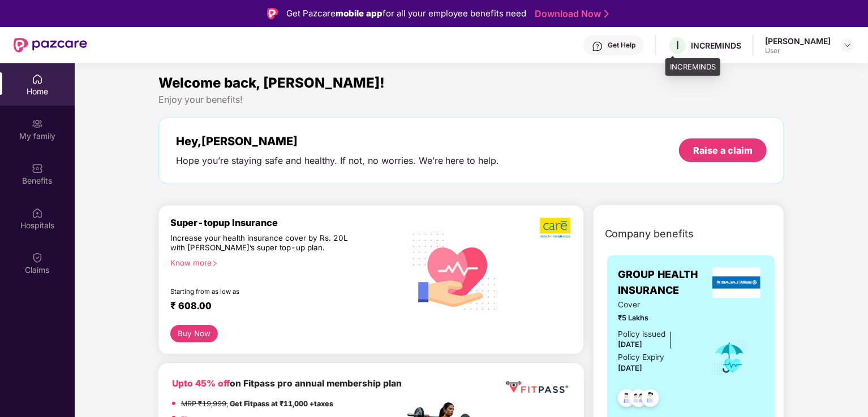 This screenshot has height=417, width=868. What do you see at coordinates (37, 124) in the screenshot?
I see `img: svg+xml;base64,PHN2ZyB3aWR0aD0iMjAiIGhlaWdodD0iMjAiIHZpZXdCb3g9IjAgMCAyMCAyMCIgZmlsbD0ibm9uZSIgeG...` at bounding box center [37, 124].